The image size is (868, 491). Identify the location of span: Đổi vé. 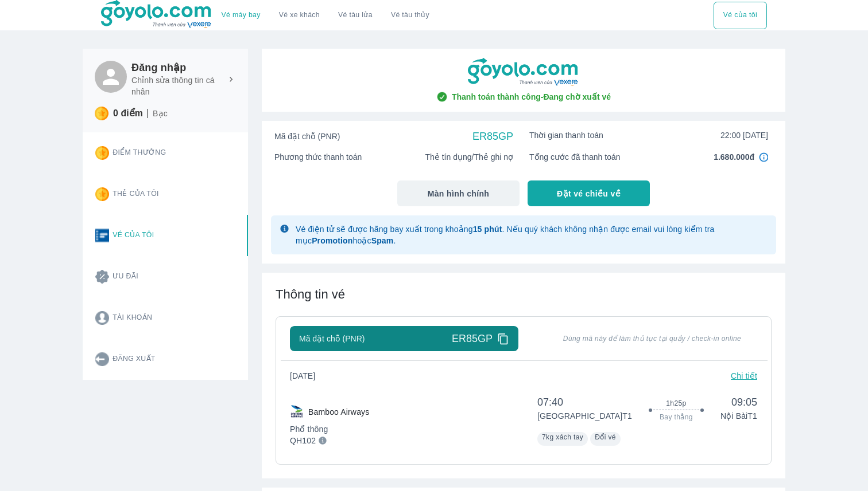
(605, 437).